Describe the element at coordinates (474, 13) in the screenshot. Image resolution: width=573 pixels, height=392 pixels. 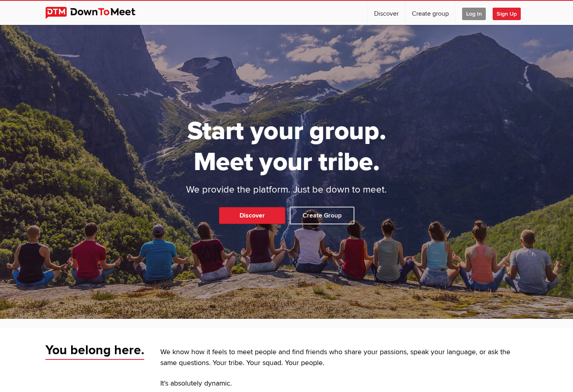
I see `a: Log In` at that location.